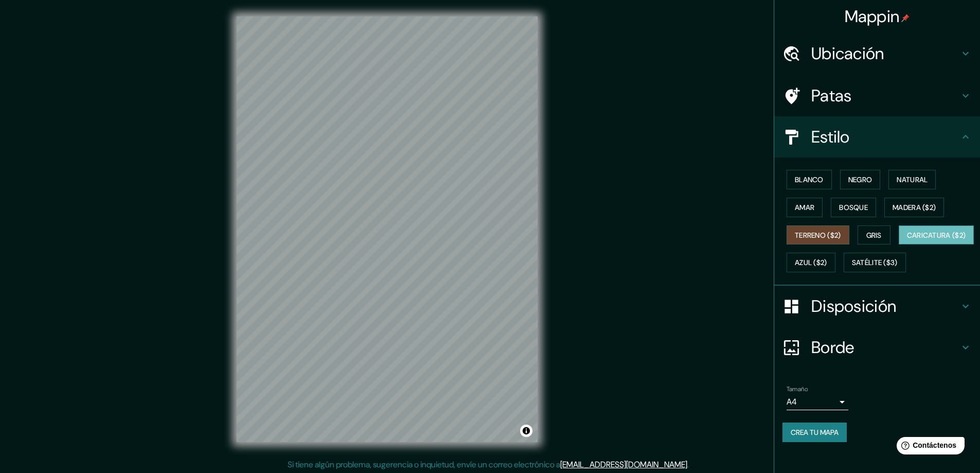 This screenshot has width=980, height=473. I want to click on button: Activar o desactivar atribución, so click(526, 431).